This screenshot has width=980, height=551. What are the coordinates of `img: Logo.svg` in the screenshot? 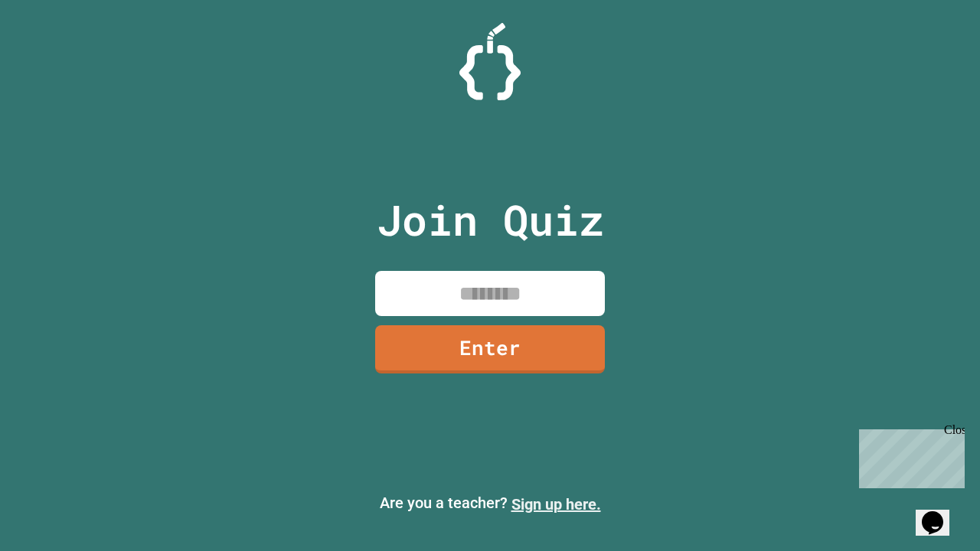 It's located at (490, 62).